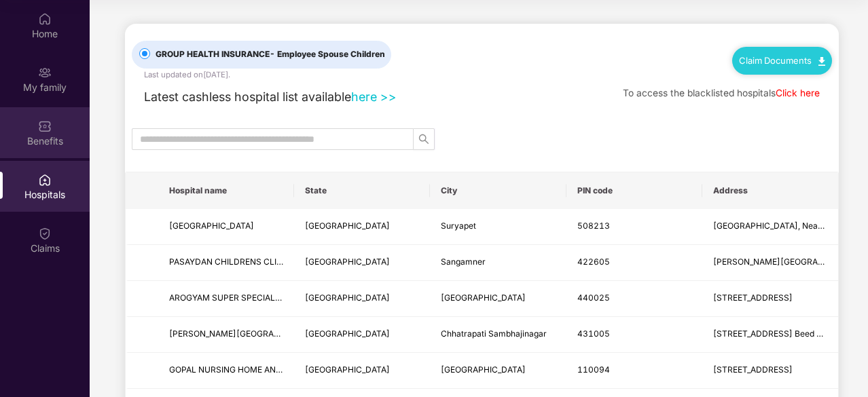 The image size is (868, 397). I want to click on span: AROGYAM SUPER SPECIALITY HOSPITAL, so click(250, 298).